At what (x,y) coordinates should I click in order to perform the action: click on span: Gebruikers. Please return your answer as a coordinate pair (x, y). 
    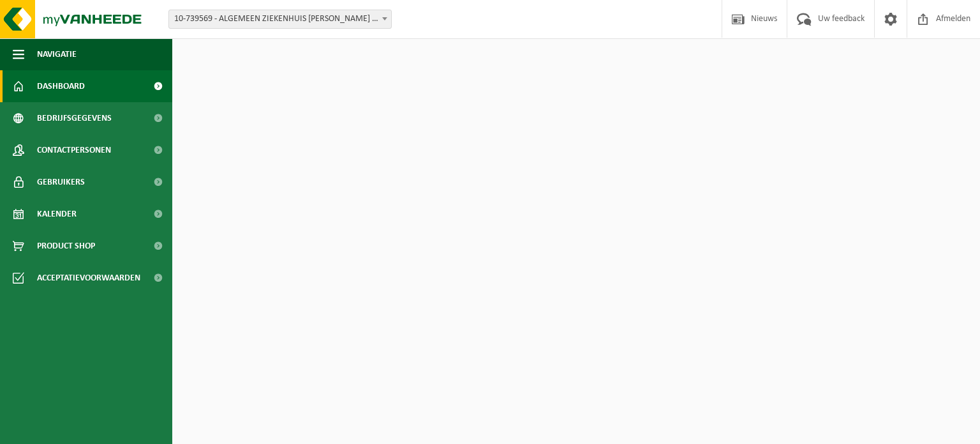
    Looking at the image, I should click on (60, 182).